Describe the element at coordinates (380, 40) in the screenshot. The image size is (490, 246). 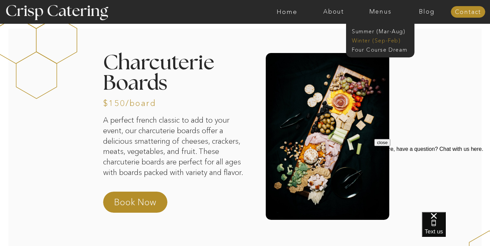
I see `a: Winter (Sep-Feb)` at that location.